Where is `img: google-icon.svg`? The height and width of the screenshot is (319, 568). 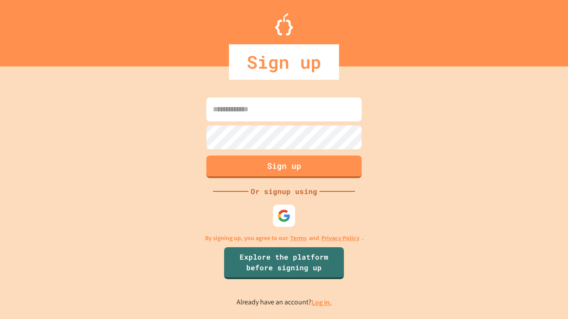
img: google-icon.svg is located at coordinates (284, 216).